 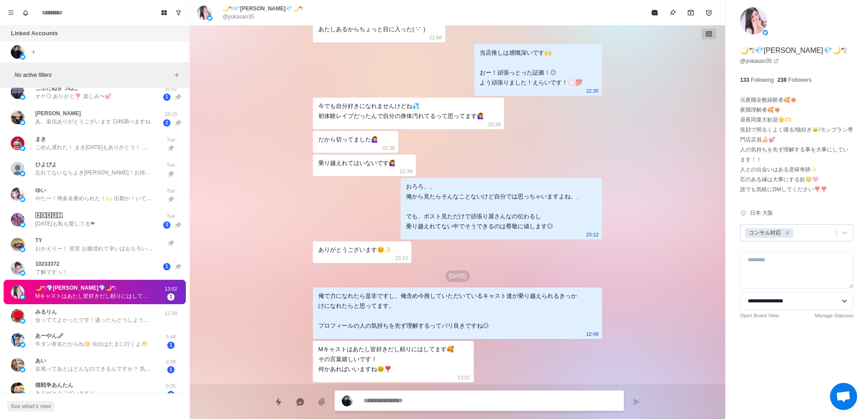 What do you see at coordinates (171, 386) in the screenshot?
I see `p: 0:26` at bounding box center [171, 386].